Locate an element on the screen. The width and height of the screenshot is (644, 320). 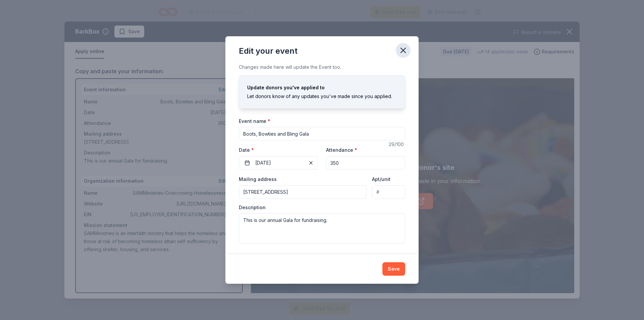
div: Edit your event is located at coordinates (268, 51).